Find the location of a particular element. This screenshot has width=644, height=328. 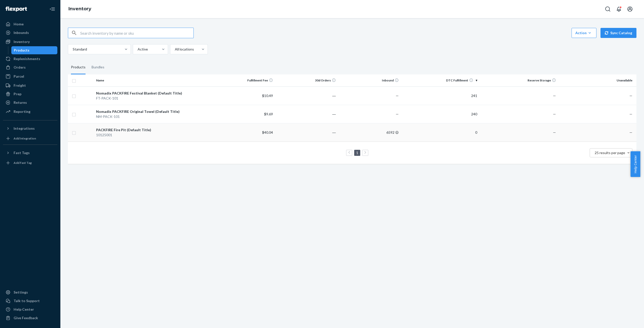

div: Replenishments is located at coordinates (27, 59).